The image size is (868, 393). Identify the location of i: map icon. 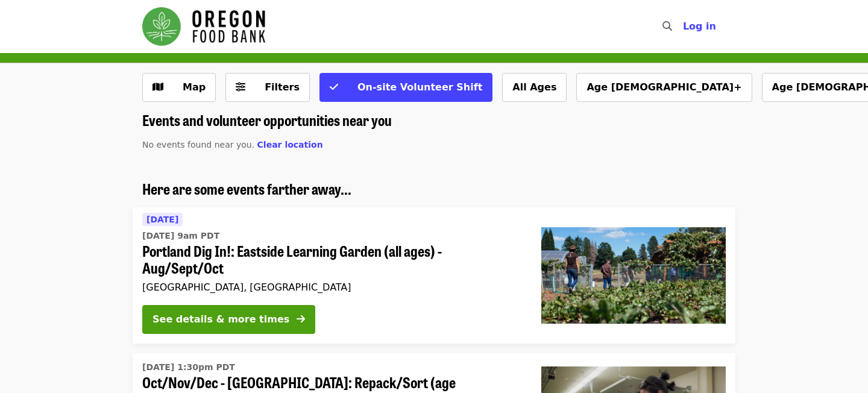
(158, 87).